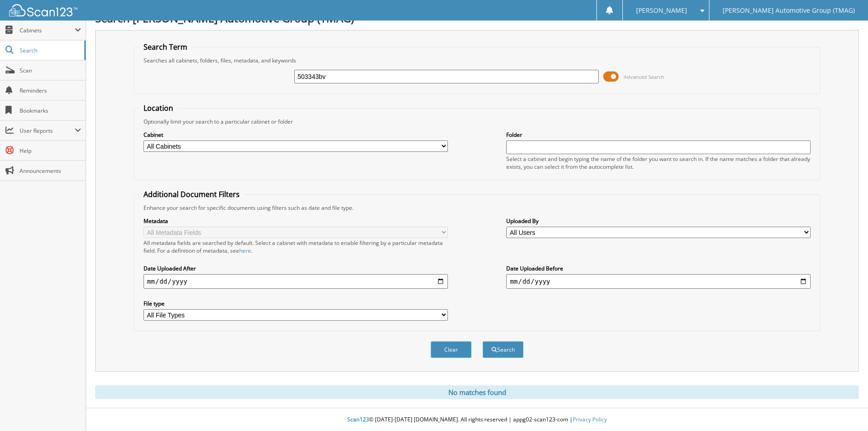  Describe the element at coordinates (451, 349) in the screenshot. I see `button: Clear` at that location.